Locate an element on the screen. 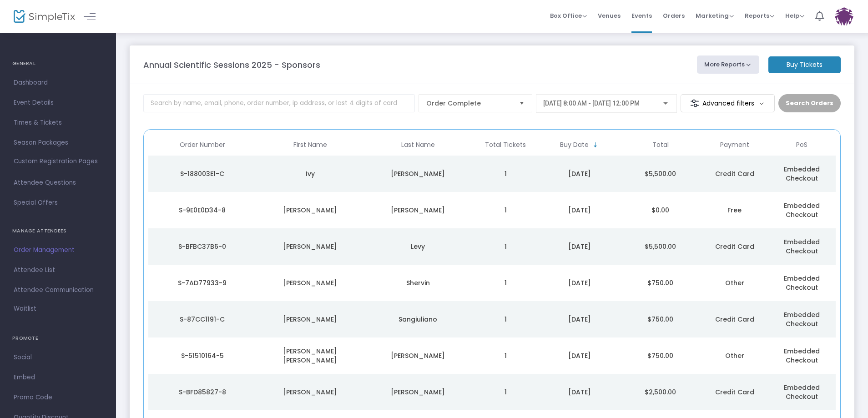  span: Dashboard is located at coordinates (58, 83).